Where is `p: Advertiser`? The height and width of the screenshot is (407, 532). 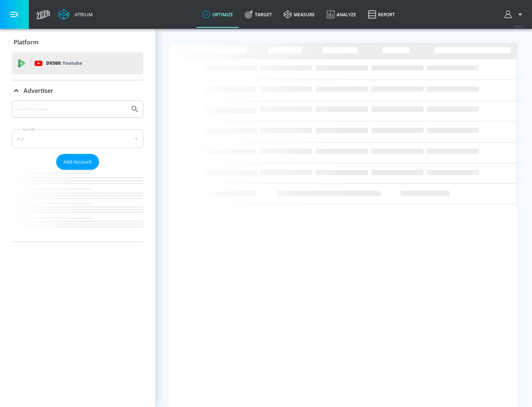
p: Advertiser is located at coordinates (38, 91).